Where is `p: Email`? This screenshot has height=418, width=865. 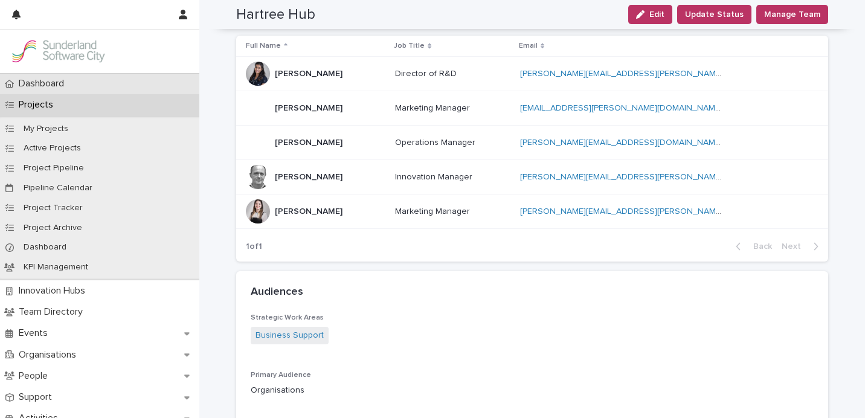 p: Email is located at coordinates (528, 46).